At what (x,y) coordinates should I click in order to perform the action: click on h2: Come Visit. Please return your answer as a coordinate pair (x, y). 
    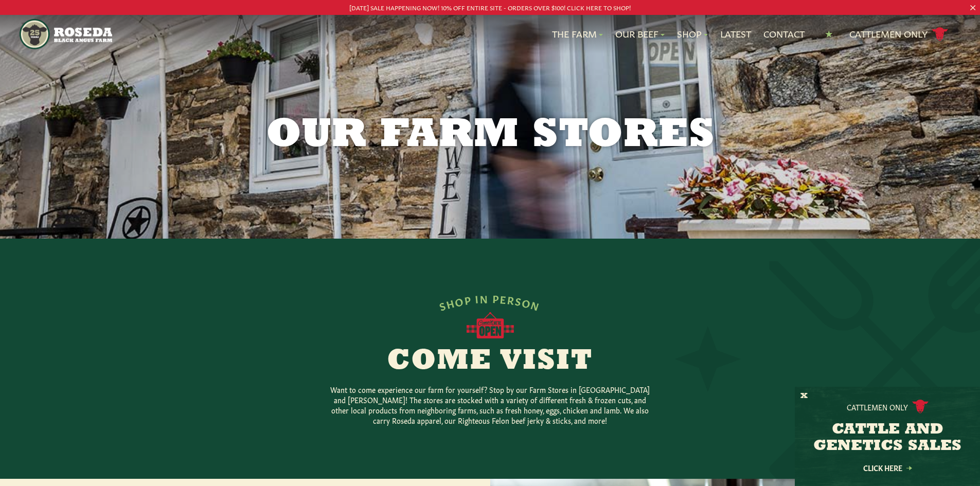
    Looking at the image, I should click on (490, 361).